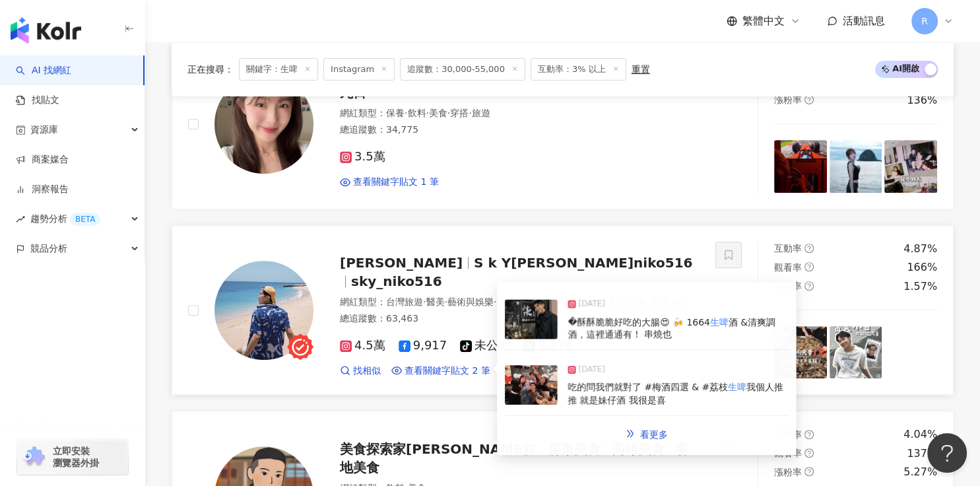 The image size is (980, 486). What do you see at coordinates (21, 219) in the screenshot?
I see `span: rise` at bounding box center [21, 219].